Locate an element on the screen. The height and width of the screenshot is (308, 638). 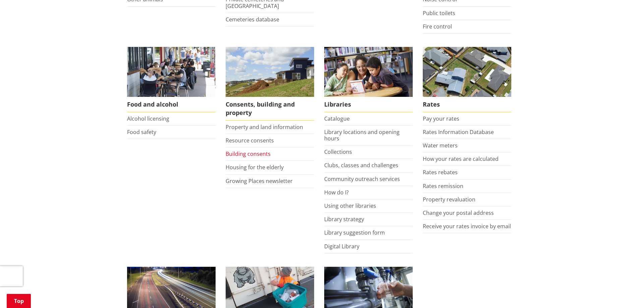
a: Fire control is located at coordinates (437, 26).